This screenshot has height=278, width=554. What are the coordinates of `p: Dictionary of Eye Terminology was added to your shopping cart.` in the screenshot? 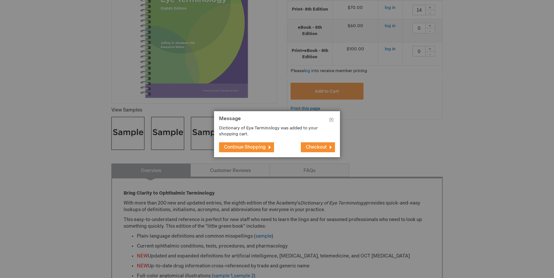 It's located at (272, 131).